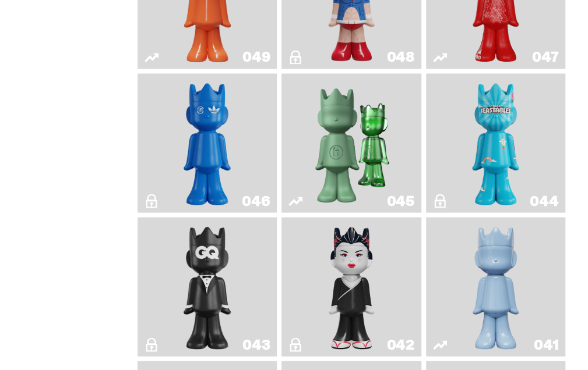 The height and width of the screenshot is (370, 588). What do you see at coordinates (207, 286) in the screenshot?
I see `a: Black Tie` at bounding box center [207, 286].